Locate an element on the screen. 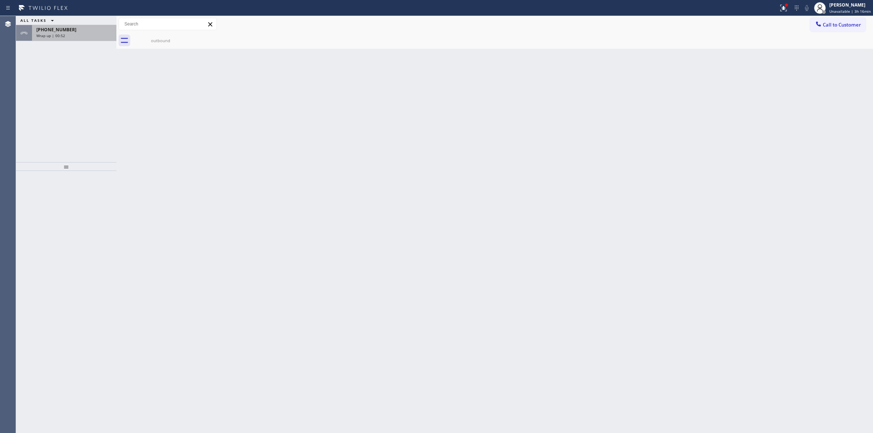  span: Wrap up | 00:52 is located at coordinates (51, 36).